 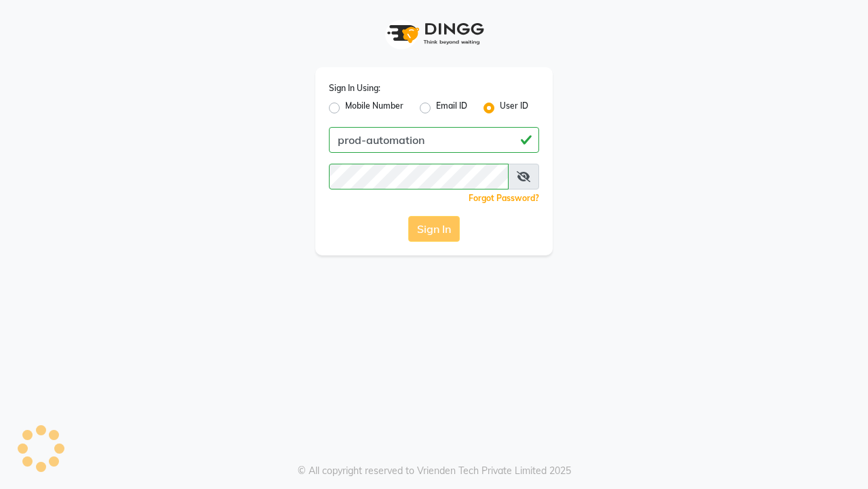 What do you see at coordinates (514, 108) in the screenshot?
I see `label: User ID` at bounding box center [514, 108].